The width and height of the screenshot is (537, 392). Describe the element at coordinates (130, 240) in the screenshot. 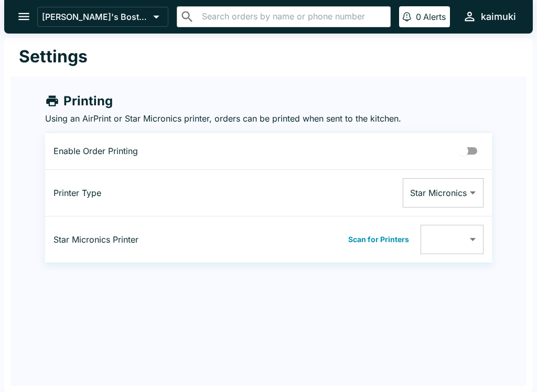

I see `p: Star Micronics Printer` at that location.